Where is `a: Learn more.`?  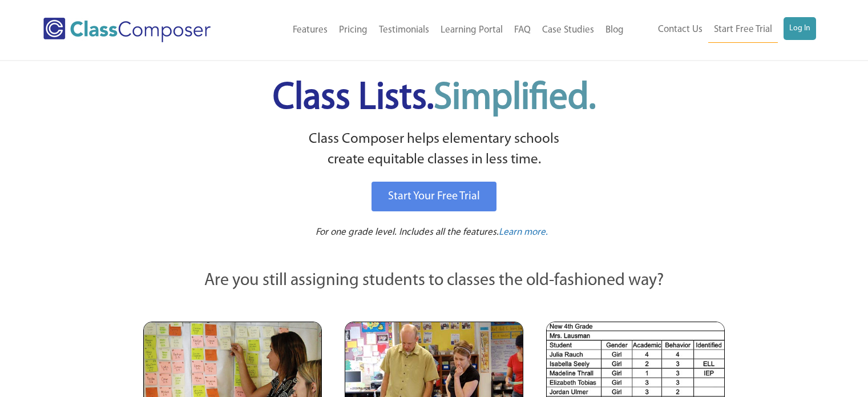 a: Learn more. is located at coordinates (523, 232).